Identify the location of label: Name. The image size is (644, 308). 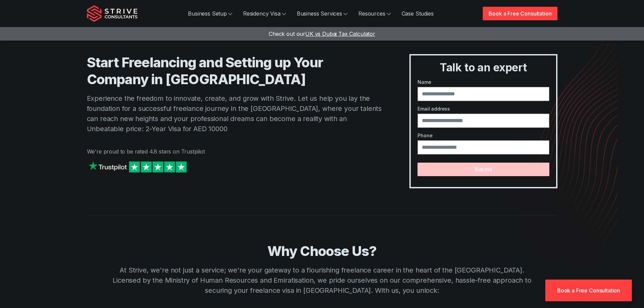
(483, 82).